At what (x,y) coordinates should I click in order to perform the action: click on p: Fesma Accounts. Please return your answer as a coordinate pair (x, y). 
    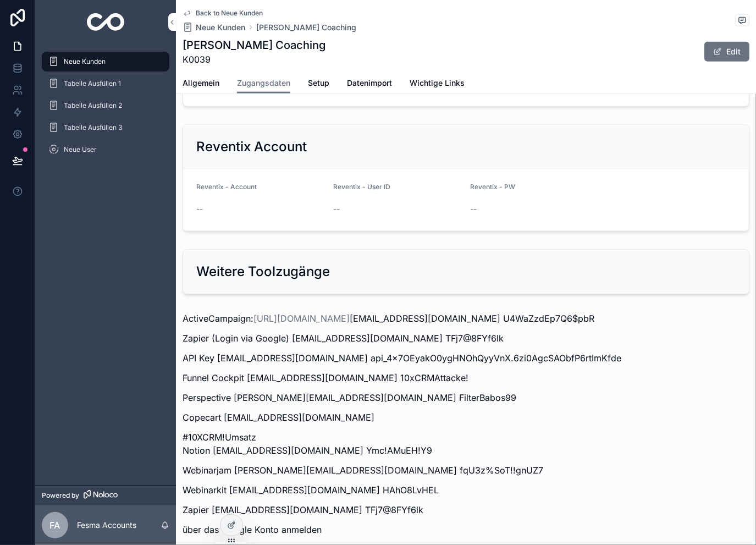
    Looking at the image, I should click on (107, 525).